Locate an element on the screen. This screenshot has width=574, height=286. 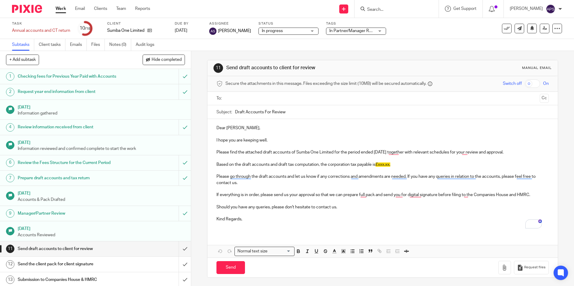
label: Task is located at coordinates (41, 24).